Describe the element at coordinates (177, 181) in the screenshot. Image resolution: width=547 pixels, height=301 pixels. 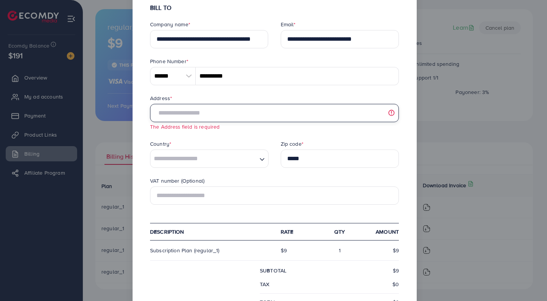
I see `label: VAT number (Optional)` at that location.